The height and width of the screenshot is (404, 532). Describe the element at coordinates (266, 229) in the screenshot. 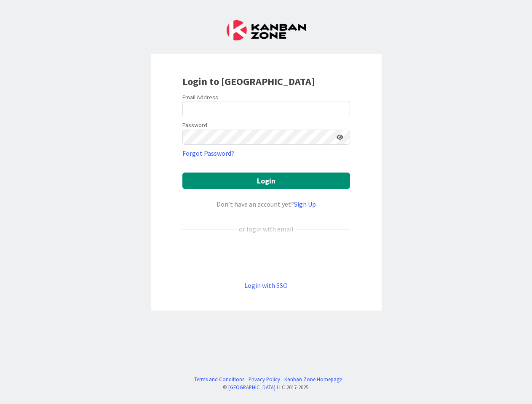

I see `div: or login with email` at that location.